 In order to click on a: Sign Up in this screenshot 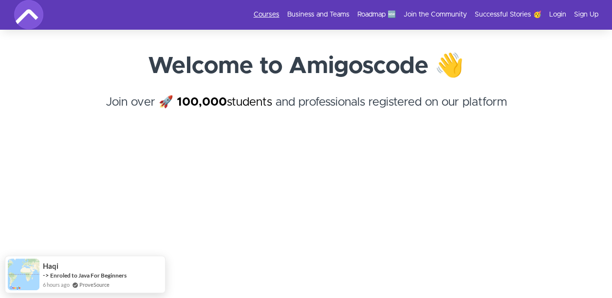, I will do `click(586, 15)`.